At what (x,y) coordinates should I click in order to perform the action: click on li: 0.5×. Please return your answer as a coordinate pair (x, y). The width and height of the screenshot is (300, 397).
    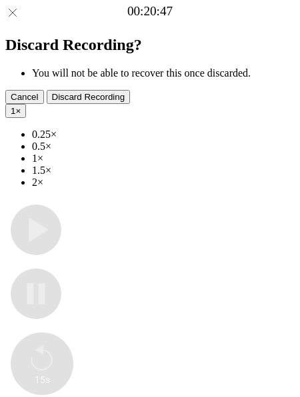
    Looking at the image, I should click on (163, 146).